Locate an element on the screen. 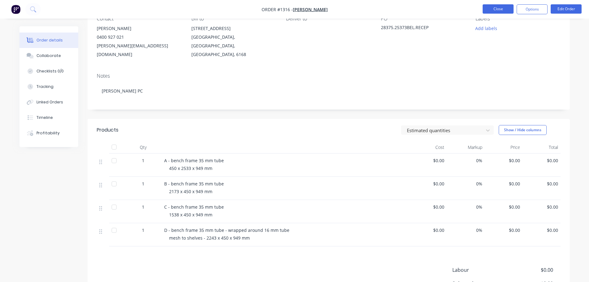 This screenshot has width=589, height=282. div: Qty is located at coordinates (143, 147).